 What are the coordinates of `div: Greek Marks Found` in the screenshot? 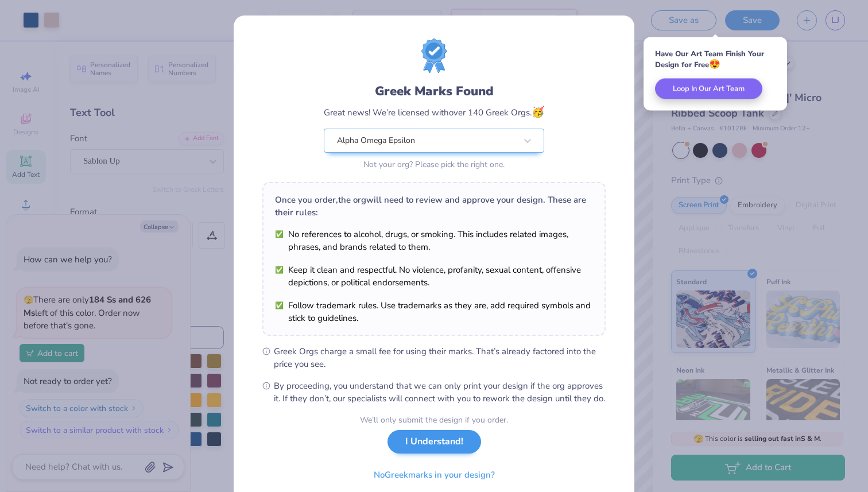 It's located at (434, 91).